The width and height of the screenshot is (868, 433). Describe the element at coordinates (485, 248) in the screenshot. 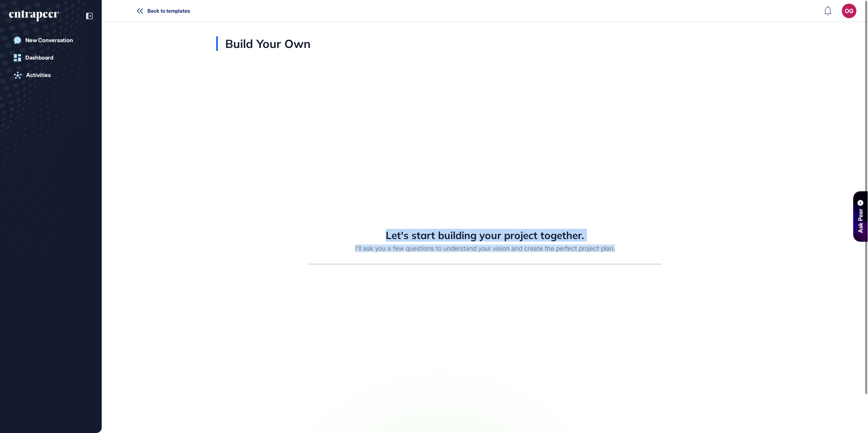

I see `div: I'll ask you a few questions to understand your vision and create the perfect project plan.` at that location.